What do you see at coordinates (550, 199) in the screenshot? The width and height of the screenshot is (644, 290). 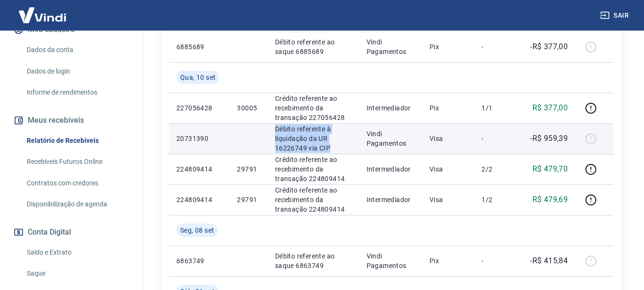 I see `p: R$ 479,69` at bounding box center [550, 199].